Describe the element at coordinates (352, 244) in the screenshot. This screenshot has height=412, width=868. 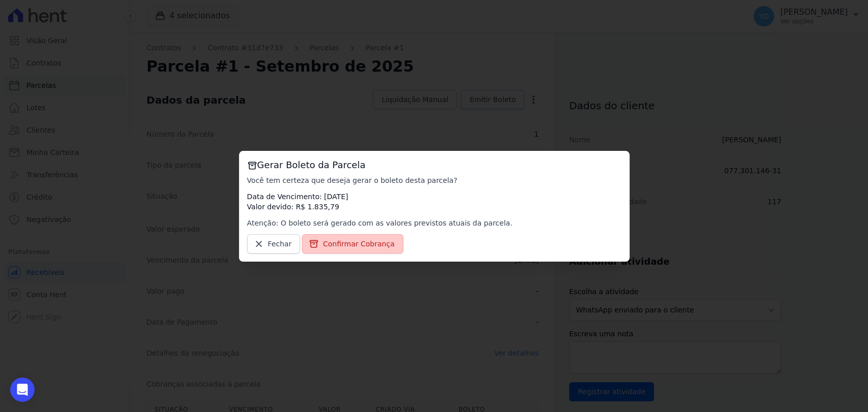
I see `a: Confirmar Cobrança` at that location.